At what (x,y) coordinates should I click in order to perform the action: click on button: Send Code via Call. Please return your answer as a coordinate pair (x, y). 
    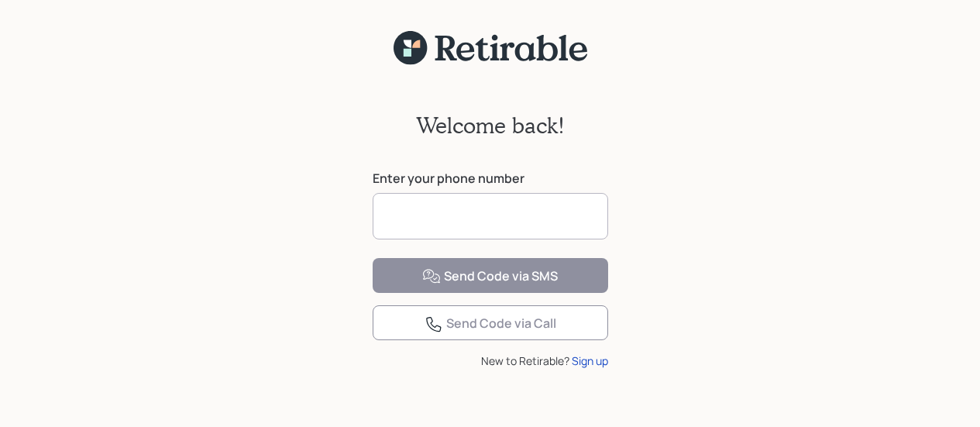
    Looking at the image, I should click on (490, 323).